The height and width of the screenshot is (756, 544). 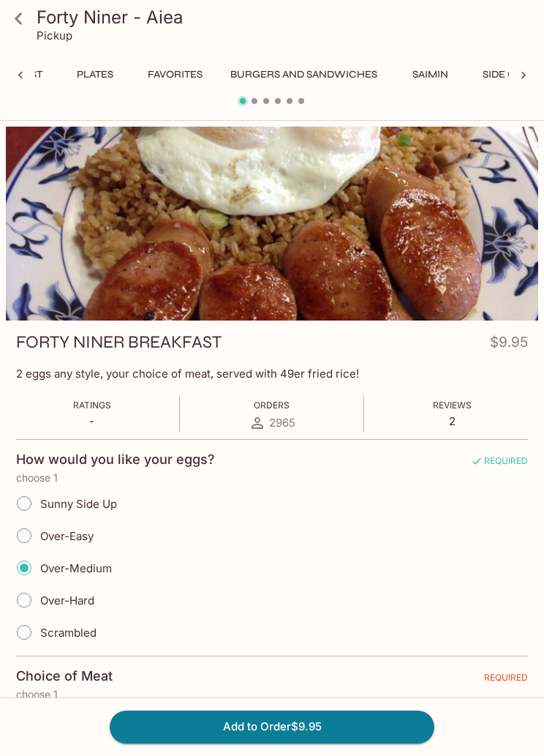 What do you see at coordinates (68, 632) in the screenshot?
I see `span: Scrambled` at bounding box center [68, 632].